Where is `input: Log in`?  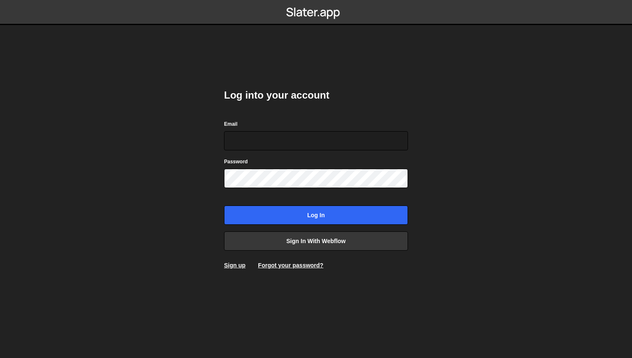 input: Log in is located at coordinates (316, 215).